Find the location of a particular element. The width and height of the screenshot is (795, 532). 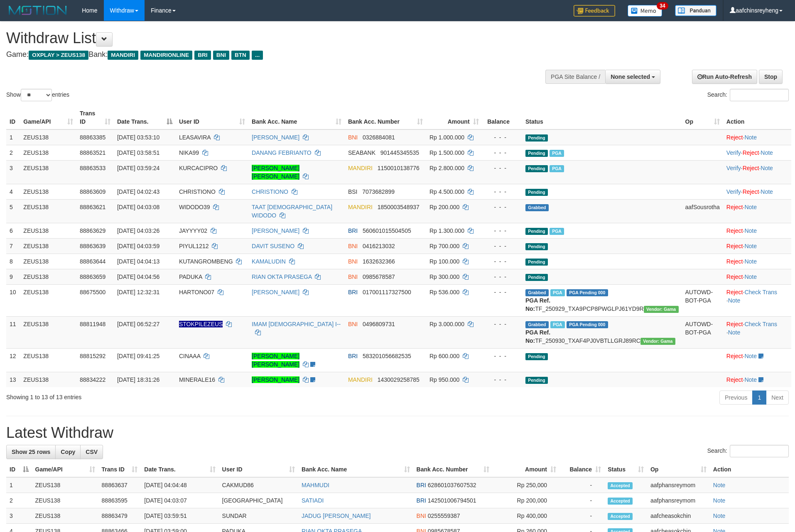

span: Rp 200.000 is located at coordinates (444, 207).